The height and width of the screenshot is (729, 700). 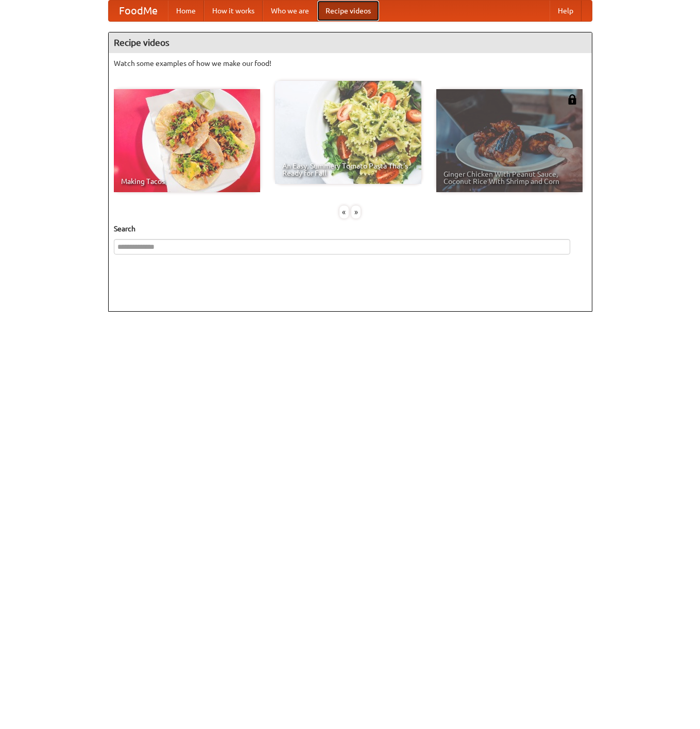 I want to click on a: FoodMe, so click(x=138, y=11).